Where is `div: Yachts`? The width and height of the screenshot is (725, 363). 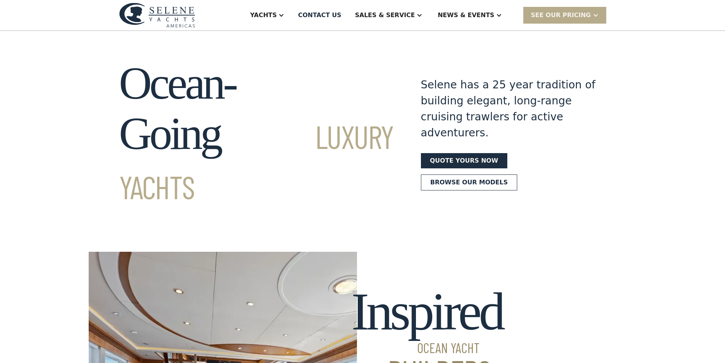
div: Yachts is located at coordinates (263, 15).